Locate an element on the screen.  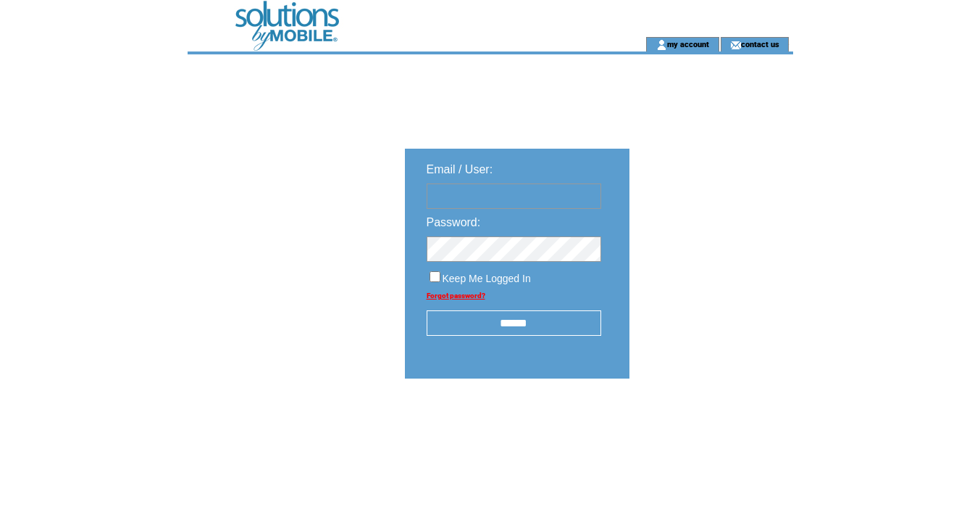
span: Email / User: is located at coordinates (460, 169).